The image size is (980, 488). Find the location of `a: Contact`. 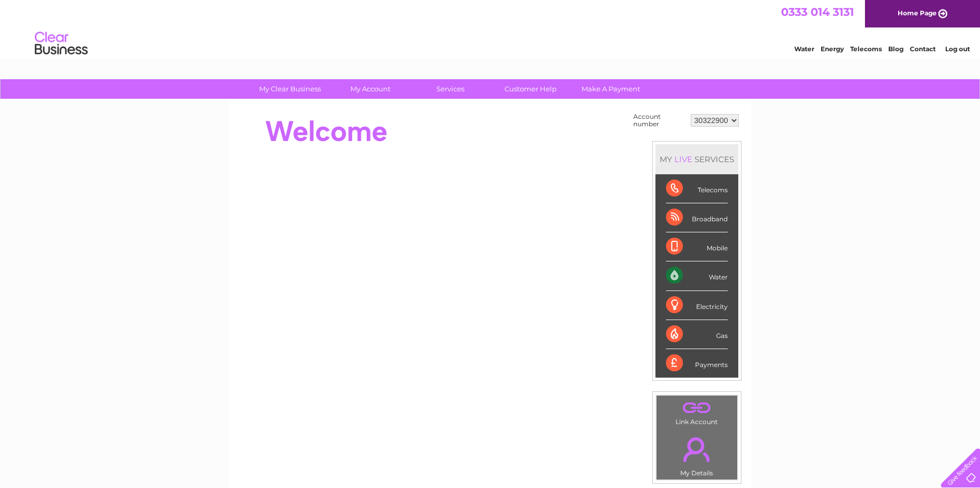

a: Contact is located at coordinates (922, 49).